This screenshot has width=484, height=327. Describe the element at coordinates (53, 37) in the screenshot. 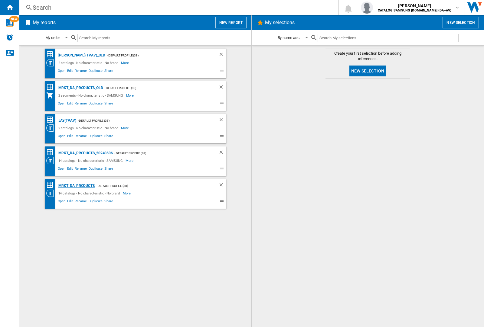

I see `div: My order` at that location.